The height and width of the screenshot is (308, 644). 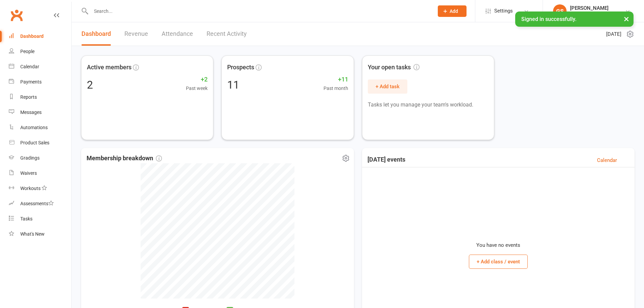 What do you see at coordinates (498, 262) in the screenshot?
I see `button: + Add class / event` at bounding box center [498, 262].